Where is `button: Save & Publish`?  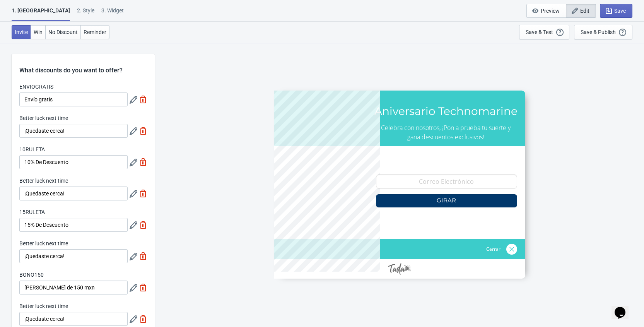
button: Save & Publish is located at coordinates (603, 32).